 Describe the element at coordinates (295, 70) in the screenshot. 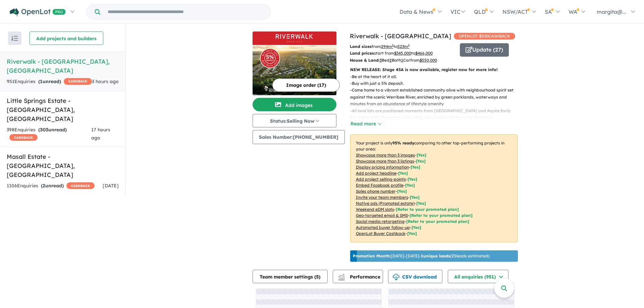

I see `img: Riverwalk - Werribee` at that location.